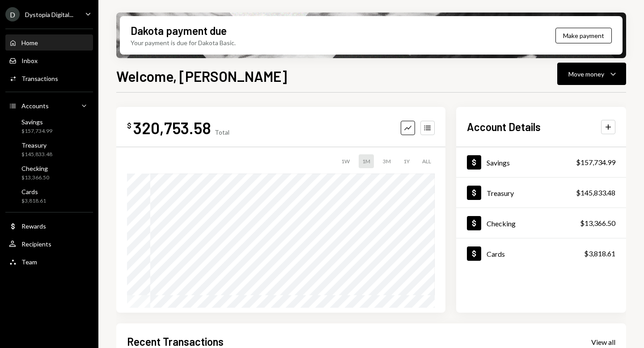 This screenshot has height=348, width=644. I want to click on div: Dystopia Digital..., so click(49, 14).